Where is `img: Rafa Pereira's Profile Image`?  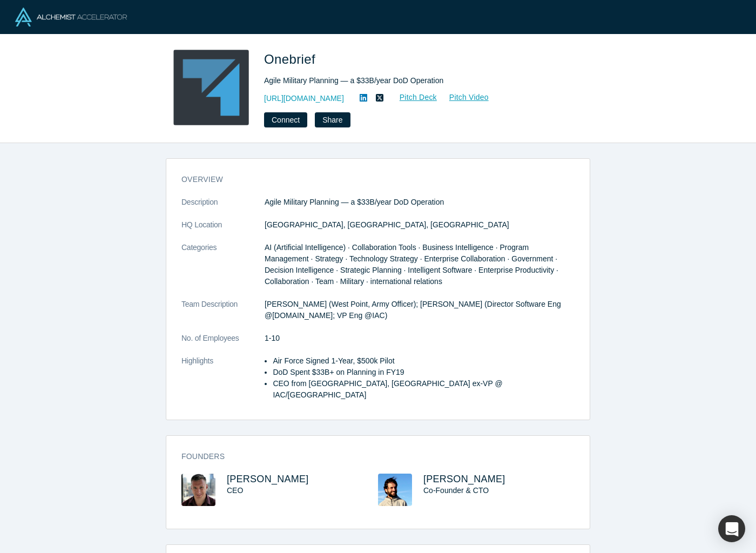
img: Rafa Pereira's Profile Image is located at coordinates (394, 489).